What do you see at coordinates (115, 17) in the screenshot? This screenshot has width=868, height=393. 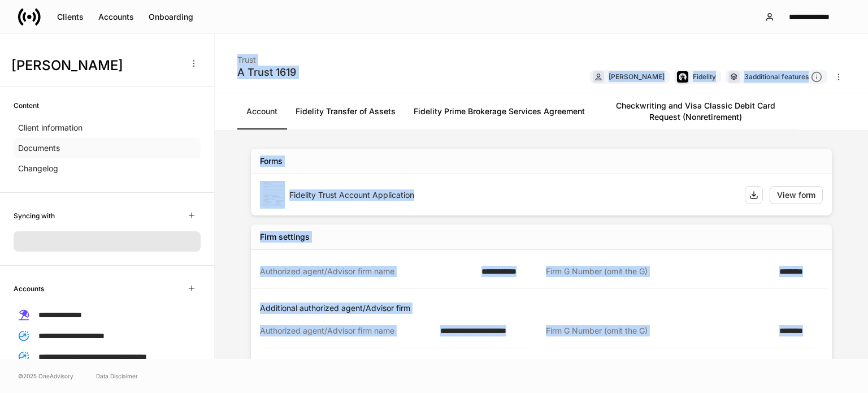 I see `div: Accounts` at bounding box center [115, 17].